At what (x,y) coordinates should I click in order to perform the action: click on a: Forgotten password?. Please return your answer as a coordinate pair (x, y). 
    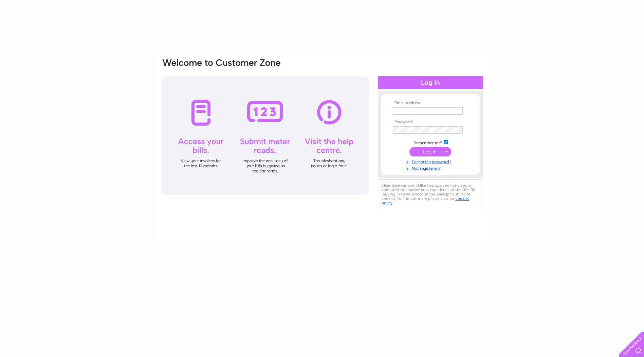
    Looking at the image, I should click on (431, 161).